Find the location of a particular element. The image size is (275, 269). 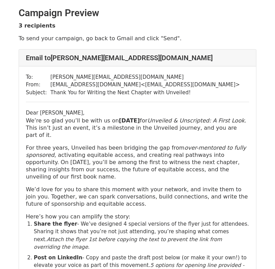

h2: Campaign Preview is located at coordinates (137, 13).